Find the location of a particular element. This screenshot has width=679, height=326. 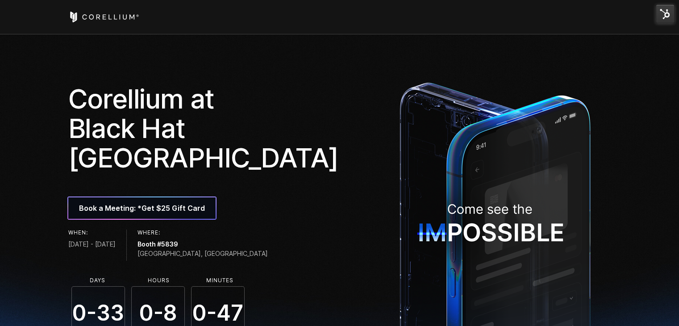

li: Minutes is located at coordinates (220, 280).